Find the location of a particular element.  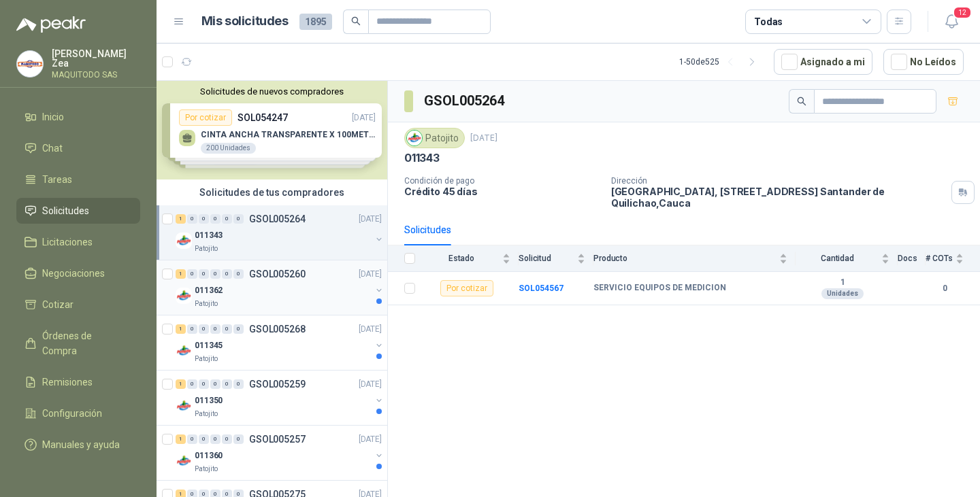

a: Solicitudes is located at coordinates (78, 211).